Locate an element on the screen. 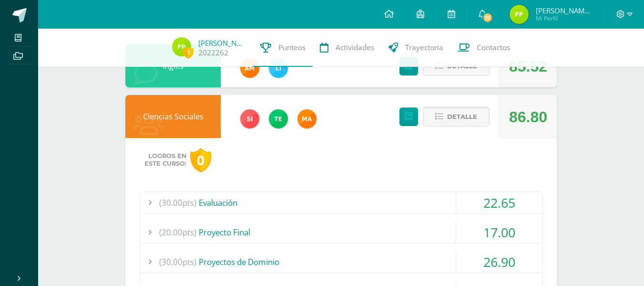 Image resolution: width=644 pixels, height=286 pixels. div: Evaluación is located at coordinates (341, 202).